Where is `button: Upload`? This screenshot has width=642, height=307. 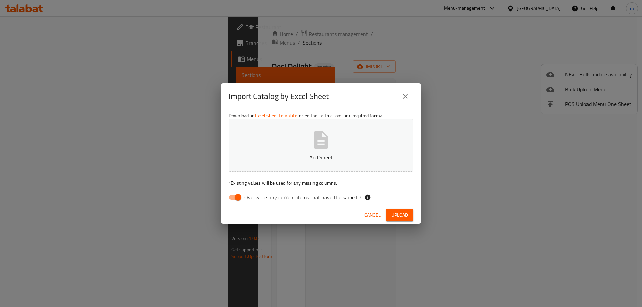 button: Upload is located at coordinates (399, 215).